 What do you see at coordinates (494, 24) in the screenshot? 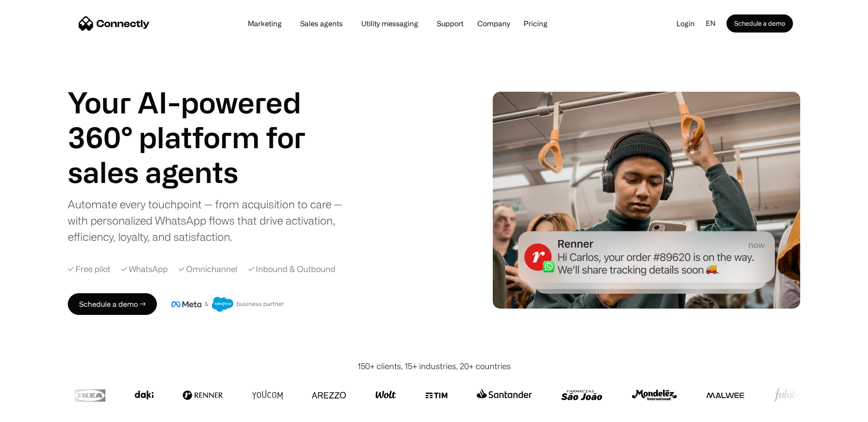
I see `div: Company` at bounding box center [494, 24].